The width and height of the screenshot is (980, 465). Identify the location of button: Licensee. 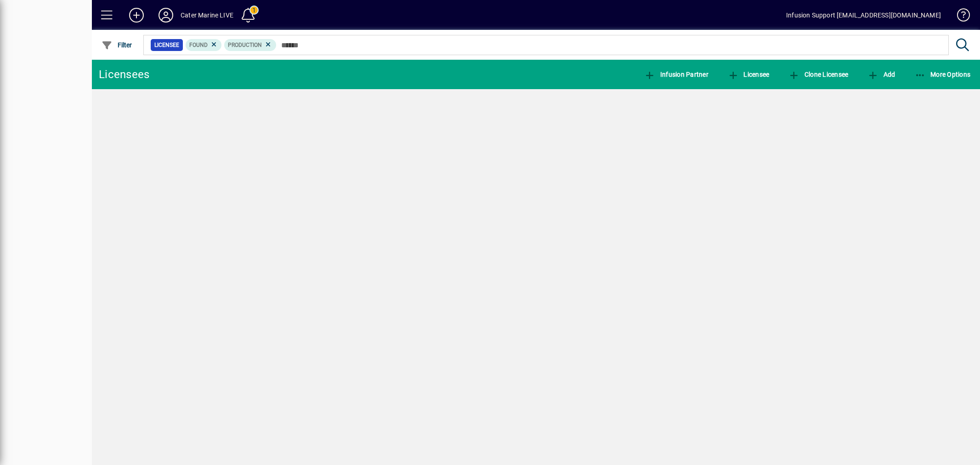
(748, 74).